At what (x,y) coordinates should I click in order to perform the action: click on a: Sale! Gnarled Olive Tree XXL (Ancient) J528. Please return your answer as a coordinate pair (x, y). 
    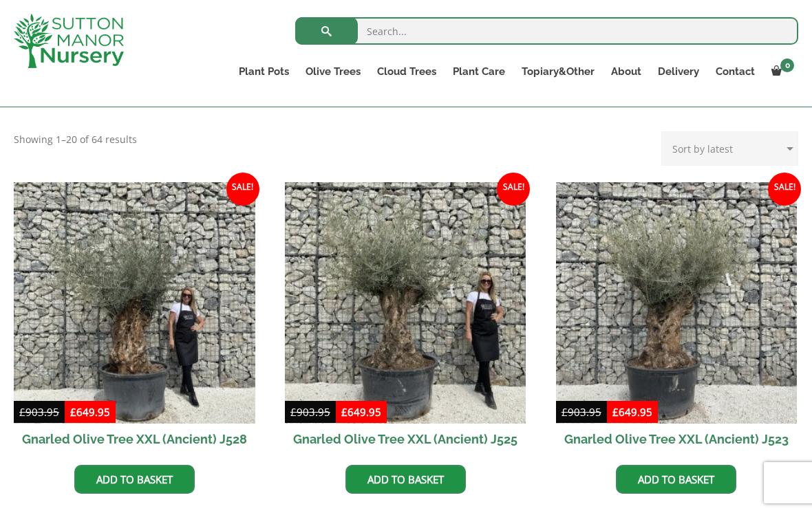
    Looking at the image, I should click on (134, 319).